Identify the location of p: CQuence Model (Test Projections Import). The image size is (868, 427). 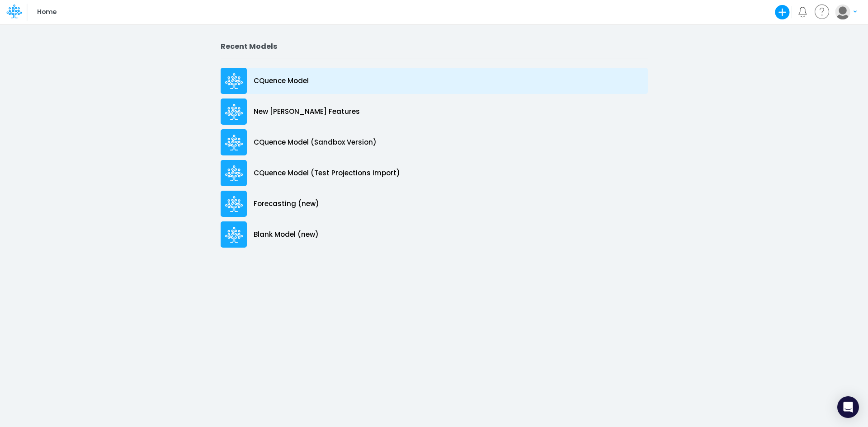
(327, 173).